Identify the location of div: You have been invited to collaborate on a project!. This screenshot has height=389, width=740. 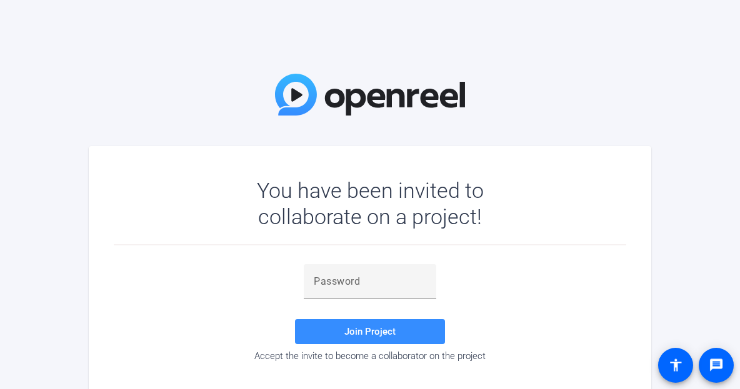
(370, 204).